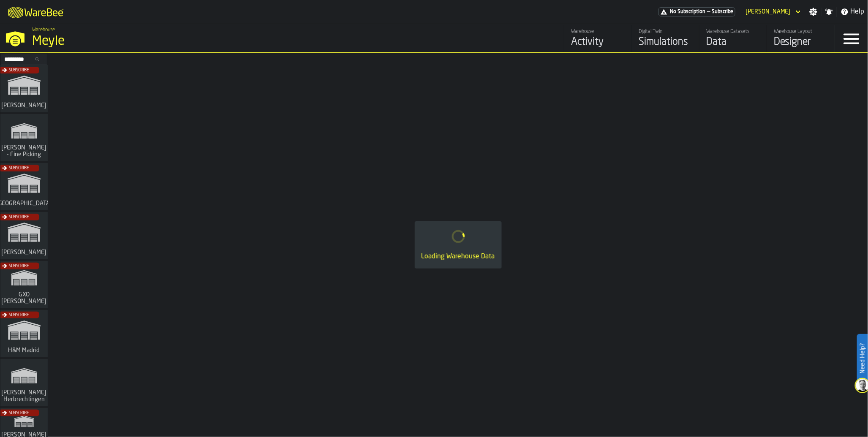 The width and height of the screenshot is (868, 437). I want to click on span: Help, so click(858, 12).